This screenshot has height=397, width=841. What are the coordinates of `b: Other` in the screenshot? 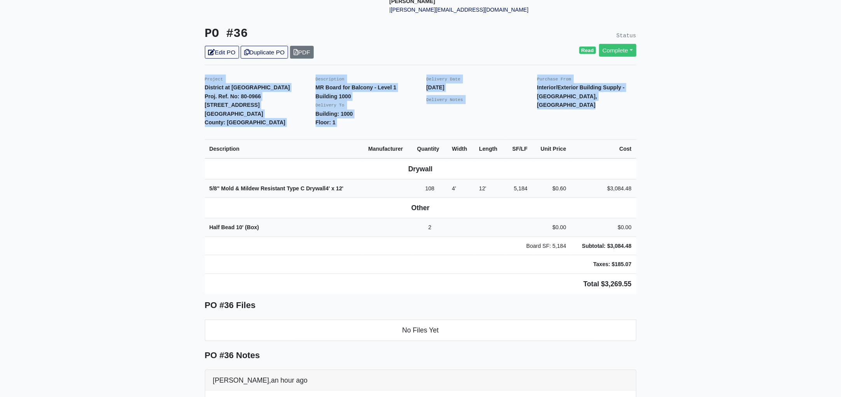 It's located at (420, 208).